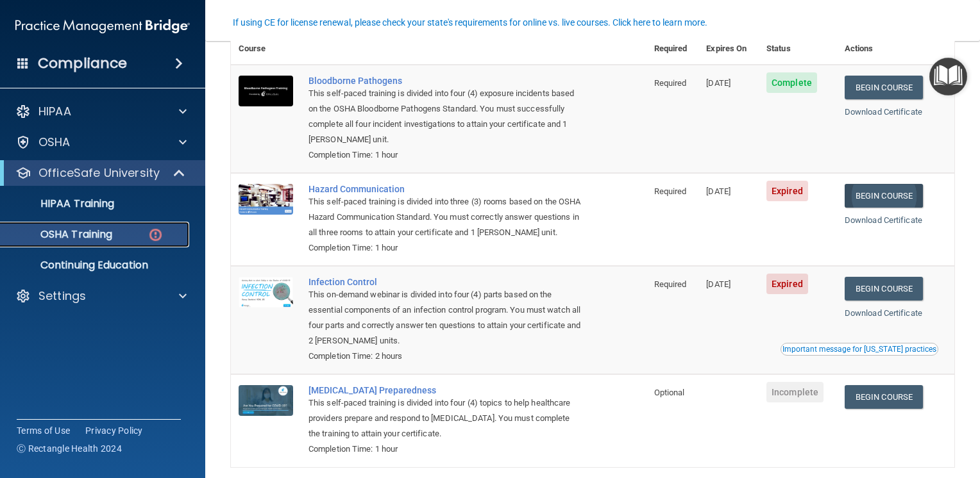  What do you see at coordinates (100, 112) in the screenshot?
I see `a: HIPAA` at bounding box center [100, 112].